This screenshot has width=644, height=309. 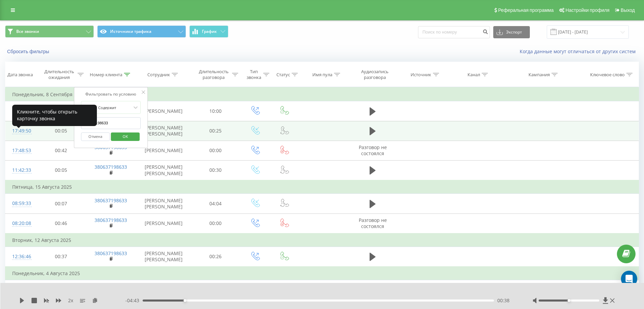 I want to click on div: Длительность разговора, so click(x=214, y=74).